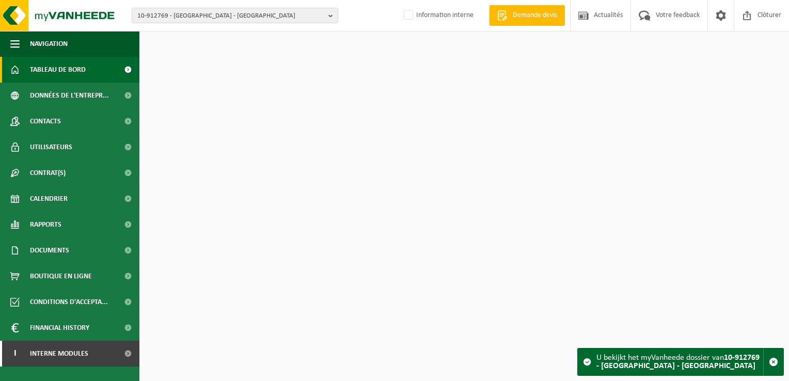 The image size is (789, 381). Describe the element at coordinates (45, 224) in the screenshot. I see `span: Rapports` at that location.